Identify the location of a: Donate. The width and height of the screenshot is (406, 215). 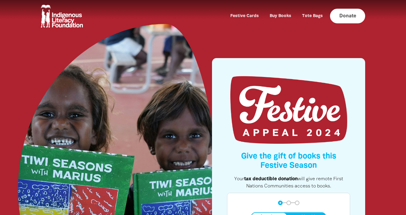
(347, 16).